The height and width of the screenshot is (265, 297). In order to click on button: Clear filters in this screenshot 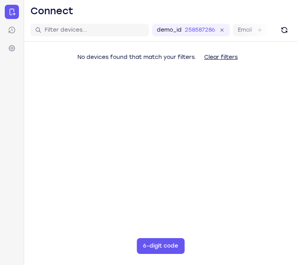, I will do `click(221, 57)`.